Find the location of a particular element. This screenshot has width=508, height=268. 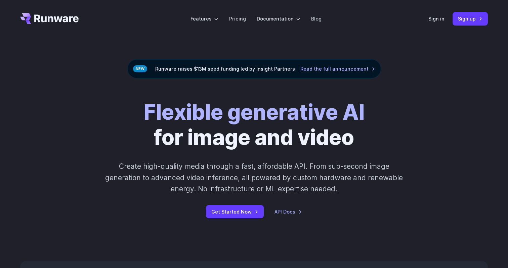

h1: for image and video is located at coordinates (254, 125).